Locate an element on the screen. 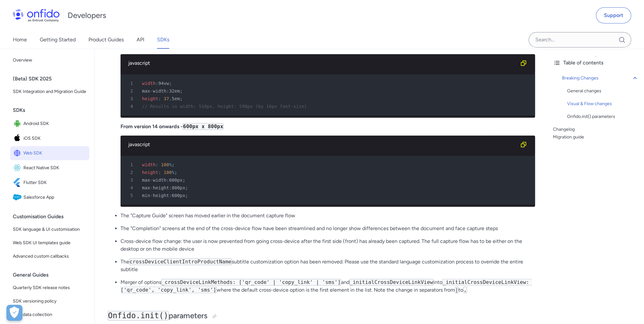 The width and height of the screenshot is (644, 324). span: 4 is located at coordinates (130, 106).